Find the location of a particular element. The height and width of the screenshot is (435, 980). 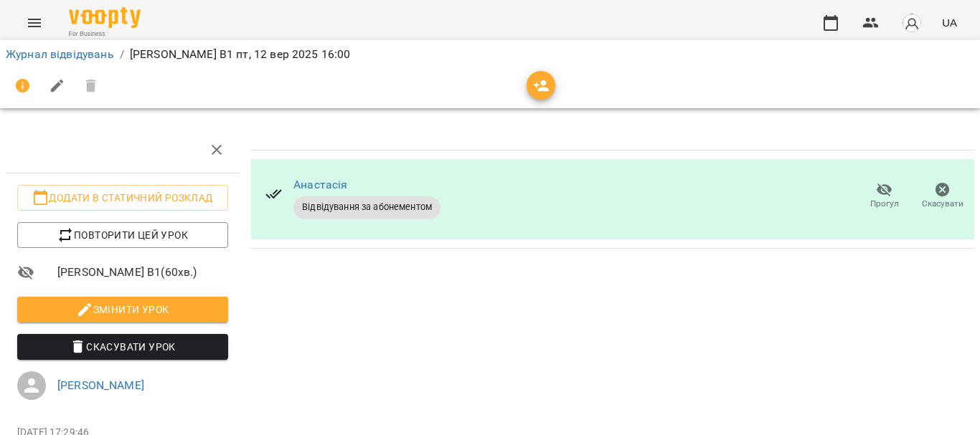

button: Скасувати is located at coordinates (941, 196).